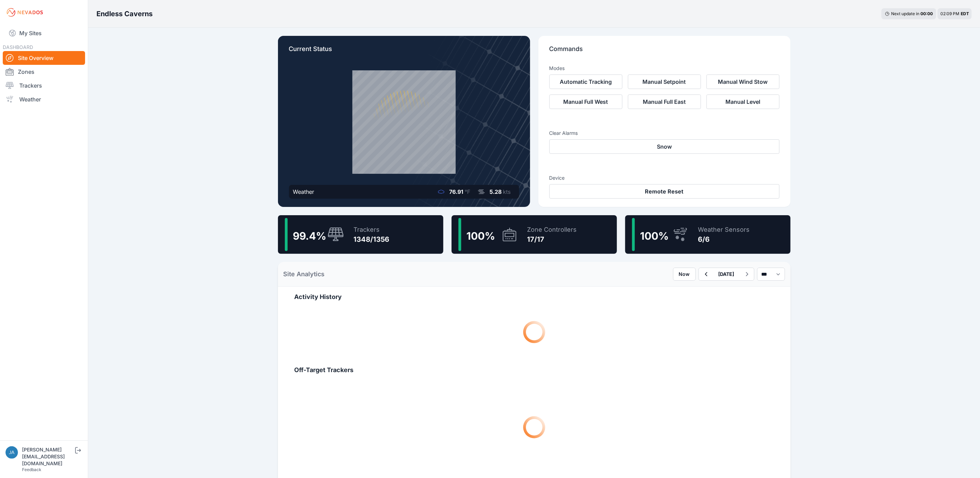 The image size is (980, 478). I want to click on button: Manual Setpoint, so click(664, 82).